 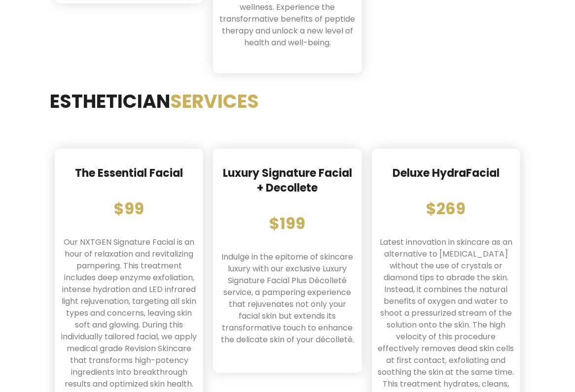 What do you see at coordinates (446, 173) in the screenshot?
I see `p: Deluxe HydraFacial` at bounding box center [446, 173].